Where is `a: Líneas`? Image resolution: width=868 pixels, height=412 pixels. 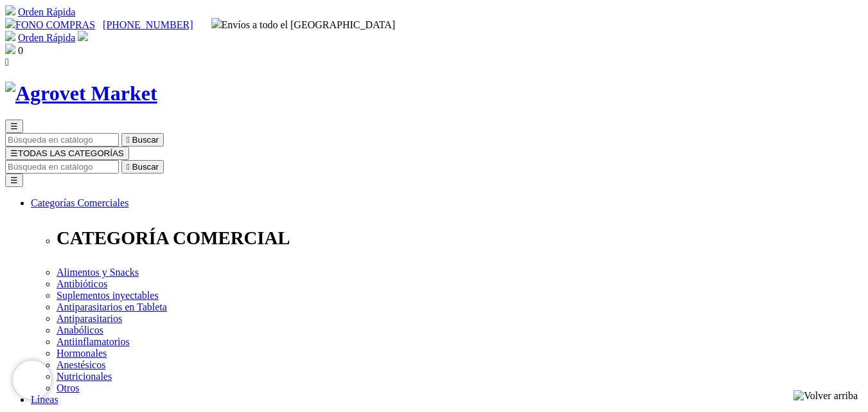
a: Líneas is located at coordinates (45, 399).